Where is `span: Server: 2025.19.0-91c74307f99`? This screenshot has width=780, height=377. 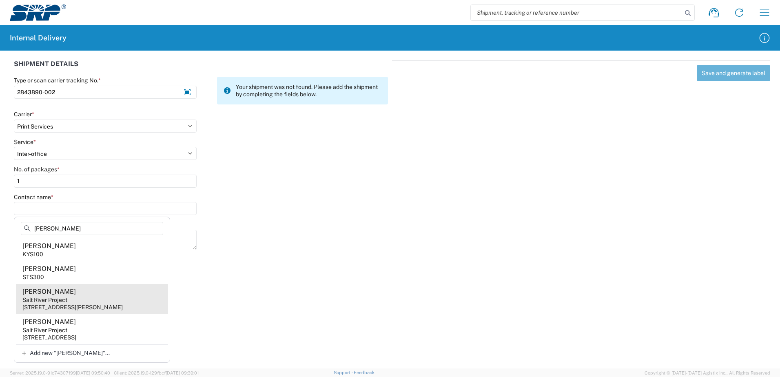 span: Server: 2025.19.0-91c74307f99 is located at coordinates (60, 373).